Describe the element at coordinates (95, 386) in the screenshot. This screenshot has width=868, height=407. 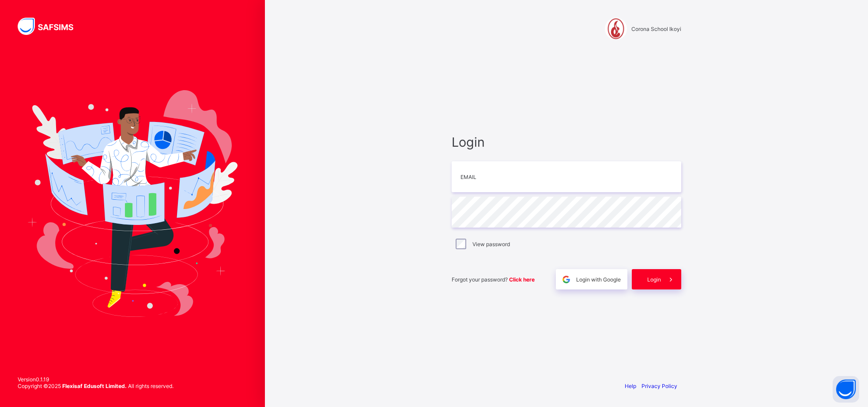
I see `span: Copyright © 2025 All rights reserved.` at that location.